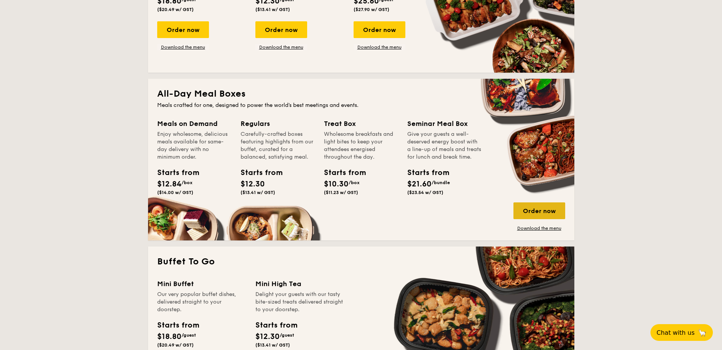  What do you see at coordinates (202, 302) in the screenshot?
I see `div: Our very popular buffet dishes, delivered straight to your doorstep.` at bounding box center [202, 302].